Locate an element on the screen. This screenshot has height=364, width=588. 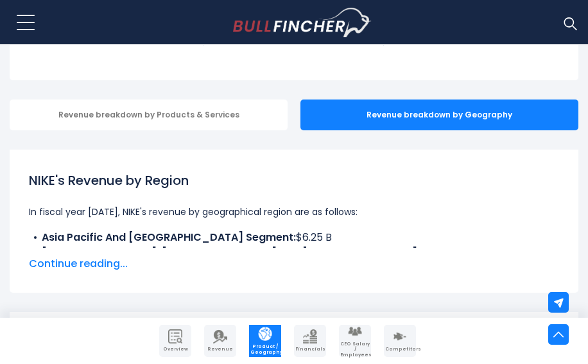
a: Company Overview is located at coordinates (175, 341).